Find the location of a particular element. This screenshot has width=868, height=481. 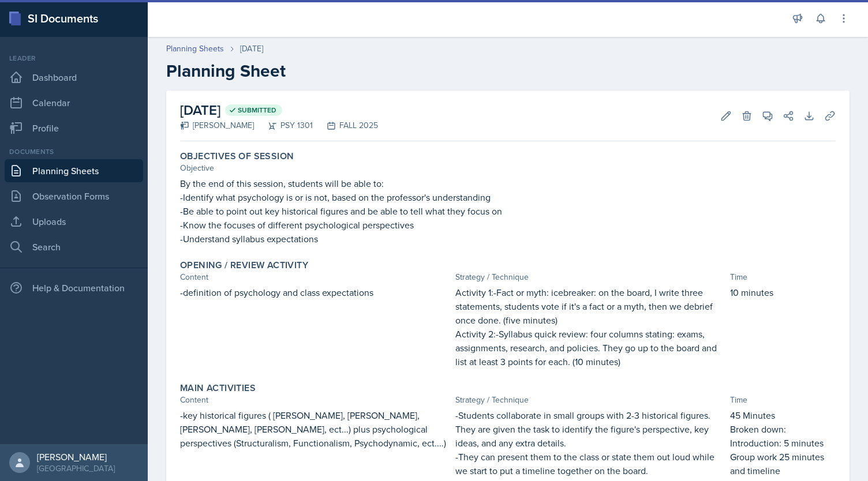

div: PSY 1301 is located at coordinates (283, 125).